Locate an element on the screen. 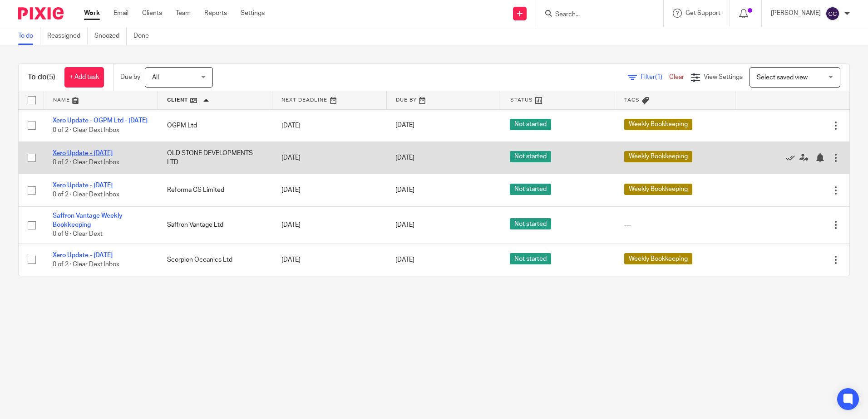 The height and width of the screenshot is (419, 868). a: Work is located at coordinates (92, 13).